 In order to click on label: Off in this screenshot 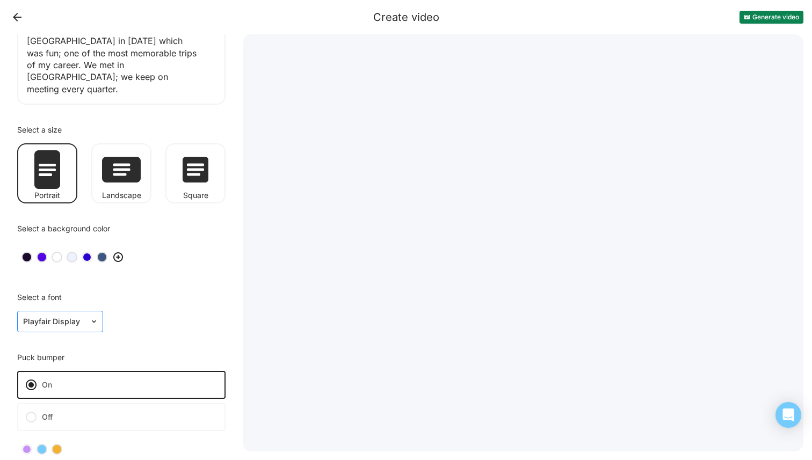, I will do `click(121, 417)`.